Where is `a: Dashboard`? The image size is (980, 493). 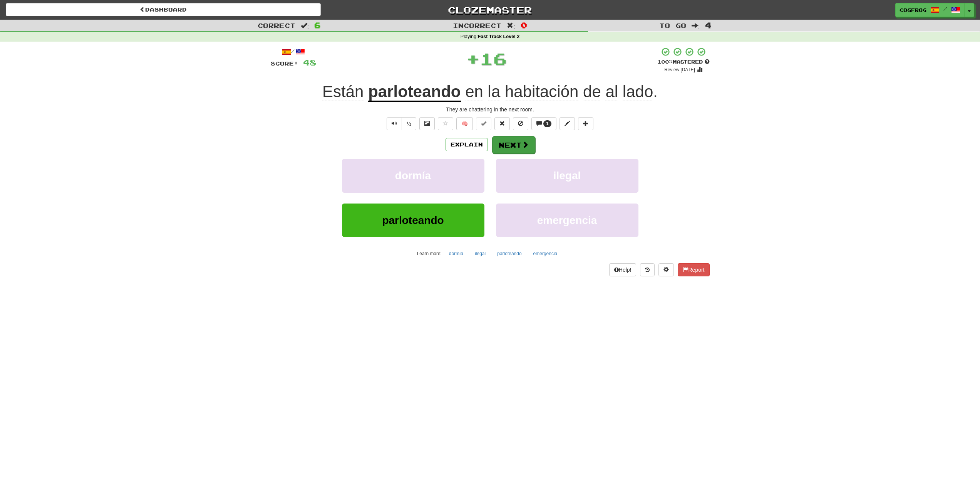
a: Dashboard is located at coordinates (163, 9).